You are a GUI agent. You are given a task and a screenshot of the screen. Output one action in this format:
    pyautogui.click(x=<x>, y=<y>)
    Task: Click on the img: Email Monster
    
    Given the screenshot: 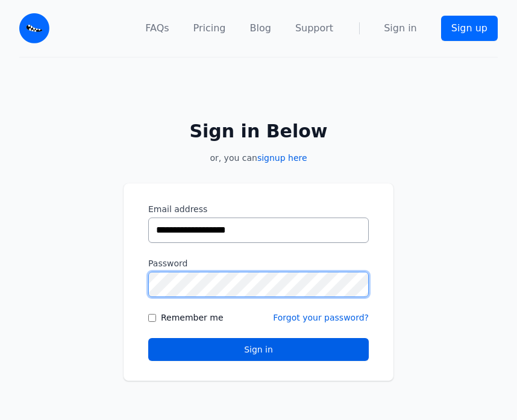 What is the action you would take?
    pyautogui.click(x=35, y=29)
    